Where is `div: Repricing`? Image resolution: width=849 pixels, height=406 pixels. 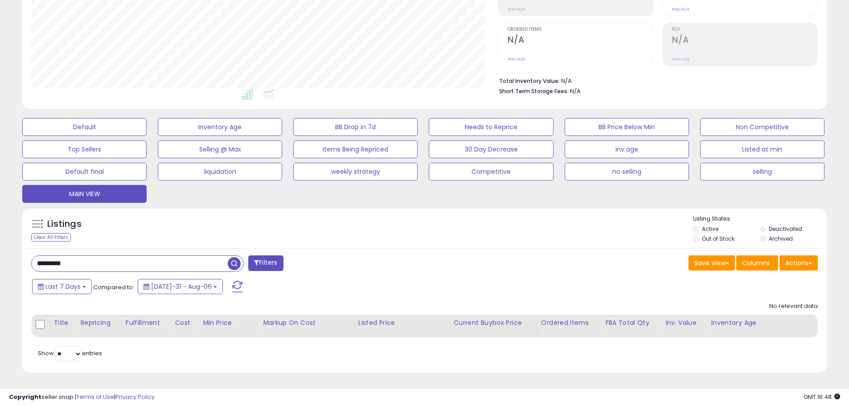
div: Repricing is located at coordinates (99, 323).